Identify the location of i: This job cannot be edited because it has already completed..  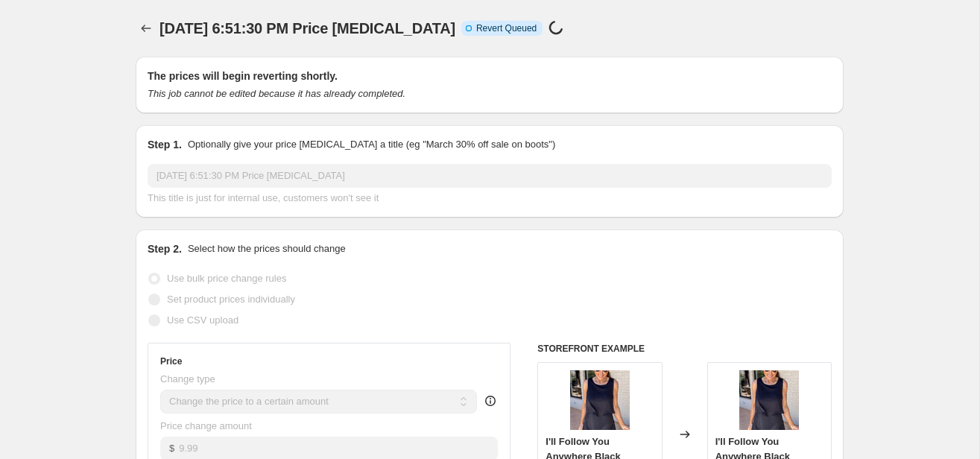
(277, 93).